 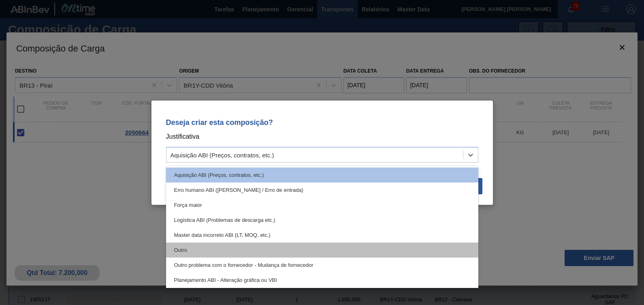 What do you see at coordinates (322, 205) in the screenshot?
I see `div: Força maior` at bounding box center [322, 205].